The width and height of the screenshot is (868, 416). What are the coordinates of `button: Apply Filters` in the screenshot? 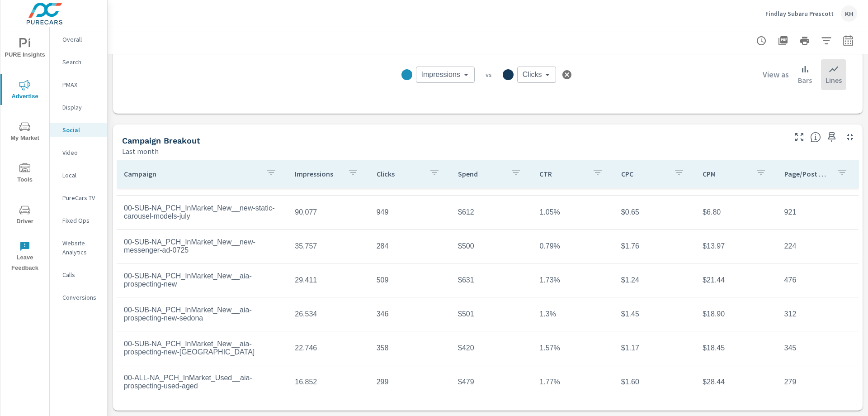 It's located at (826, 41).